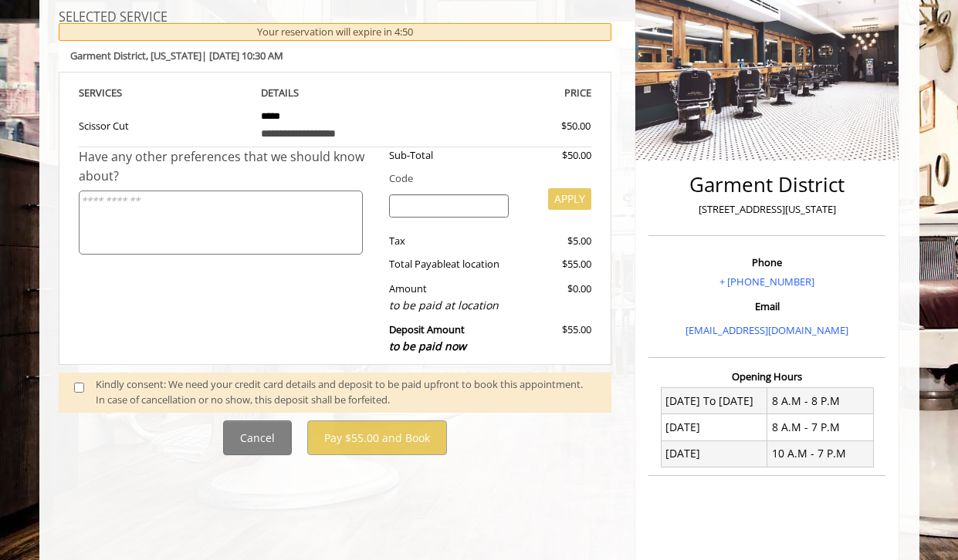 Image resolution: width=958 pixels, height=560 pixels. What do you see at coordinates (449, 305) in the screenshot?
I see `div: to be paid at location` at bounding box center [449, 305].